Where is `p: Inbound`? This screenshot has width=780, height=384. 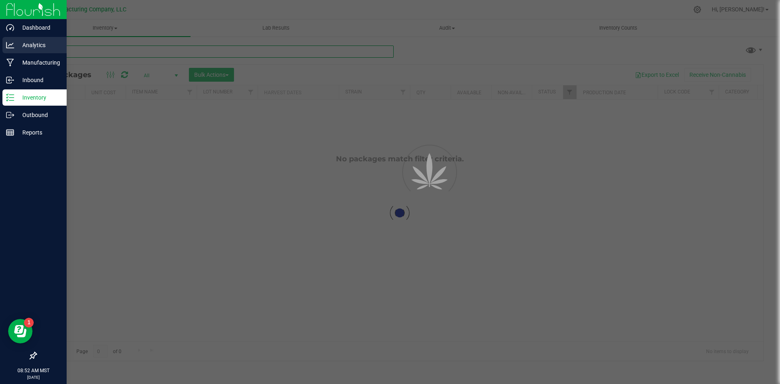
p: Inbound is located at coordinates (39, 80).